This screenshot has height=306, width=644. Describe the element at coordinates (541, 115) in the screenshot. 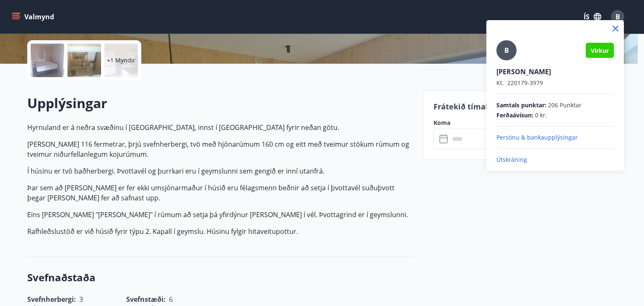

I see `span: 0 kr.` at that location.